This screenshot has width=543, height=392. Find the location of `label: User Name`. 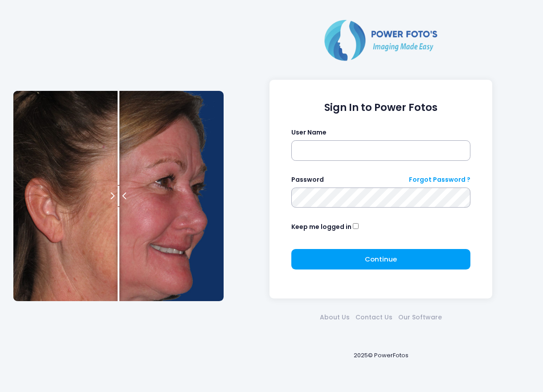

label: User Name is located at coordinates (308, 132).